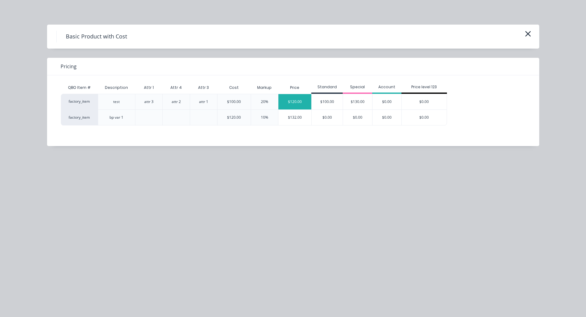  Describe the element at coordinates (357, 102) in the screenshot. I see `div: $130.00` at that location.